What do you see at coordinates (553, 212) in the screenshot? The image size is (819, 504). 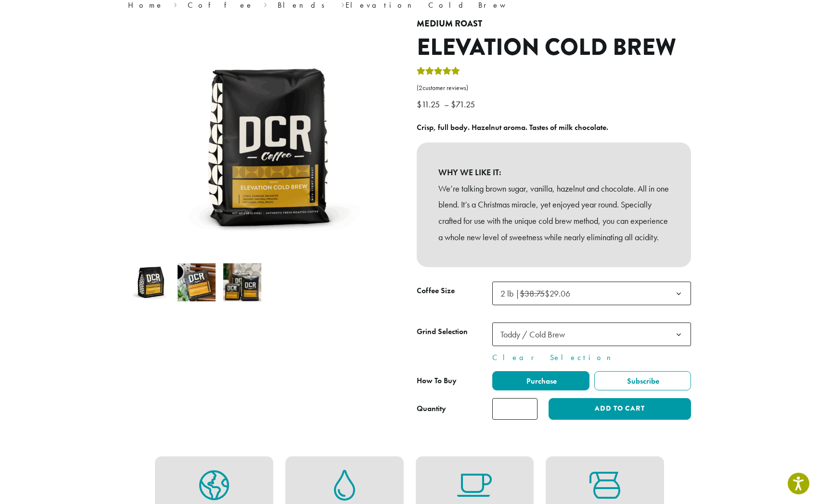 I see `p: We’re talking brown sugar, vanilla, hazelnut and chocolate. All in one blend. It’s a Christmas mi...` at bounding box center [553, 212].